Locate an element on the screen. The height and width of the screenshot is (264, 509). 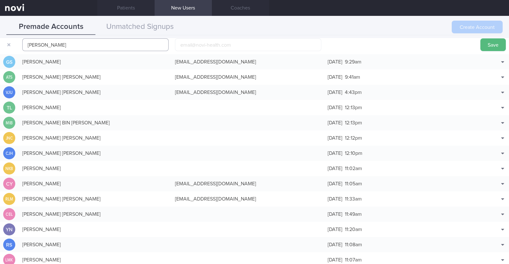
div: NKB is located at coordinates (9, 169).